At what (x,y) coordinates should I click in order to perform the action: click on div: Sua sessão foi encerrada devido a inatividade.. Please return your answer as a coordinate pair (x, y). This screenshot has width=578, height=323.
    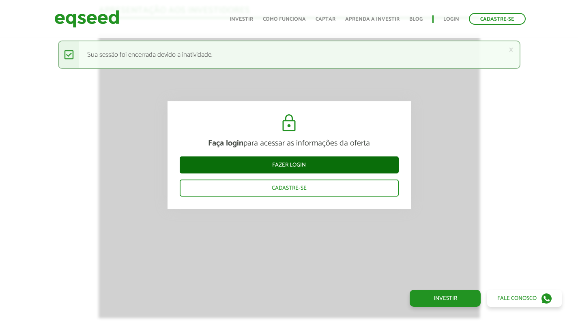
    Looking at the image, I should click on (289, 55).